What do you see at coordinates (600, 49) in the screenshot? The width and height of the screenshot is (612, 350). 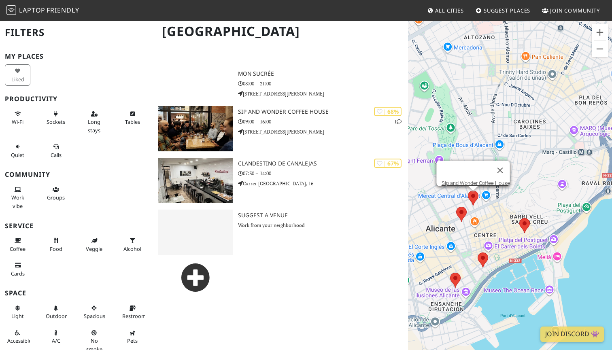 I see `button: Verkleinern` at bounding box center [600, 49].